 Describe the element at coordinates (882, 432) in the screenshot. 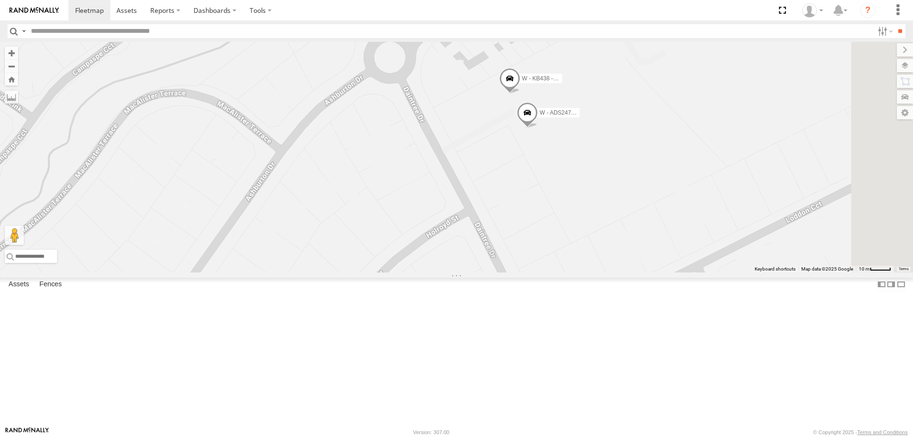

I see `a: Terms and Conditions` at that location.